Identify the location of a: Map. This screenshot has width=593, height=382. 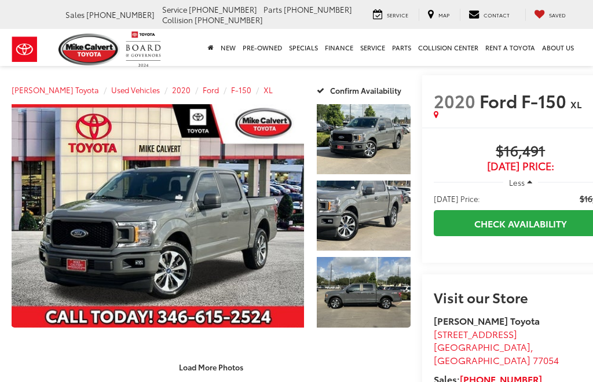
(438, 14).